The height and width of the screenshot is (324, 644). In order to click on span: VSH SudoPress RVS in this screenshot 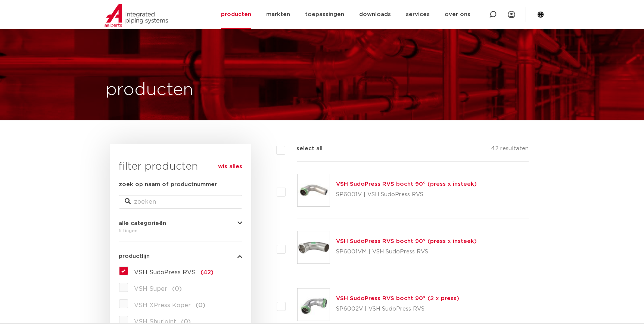, I will do `click(165, 272)`.